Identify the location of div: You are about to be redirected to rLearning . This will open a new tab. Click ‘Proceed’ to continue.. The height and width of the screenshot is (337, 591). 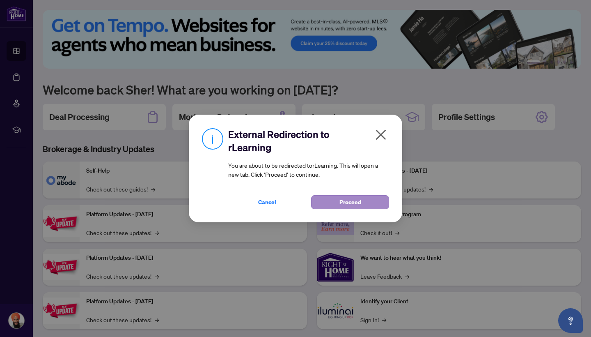
(309, 168).